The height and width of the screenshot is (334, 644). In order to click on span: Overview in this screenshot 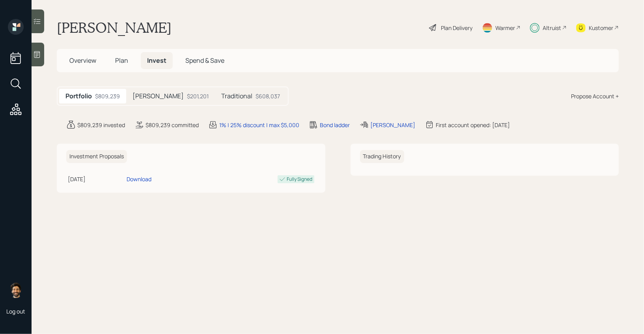, I will do `click(83, 60)`.